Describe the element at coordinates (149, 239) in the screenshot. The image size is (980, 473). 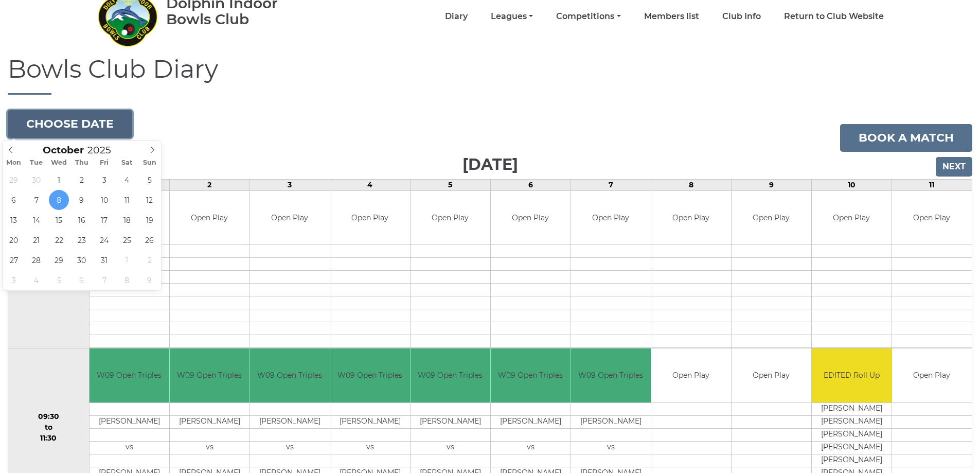
I see `span: October 26, 2025` at that location.